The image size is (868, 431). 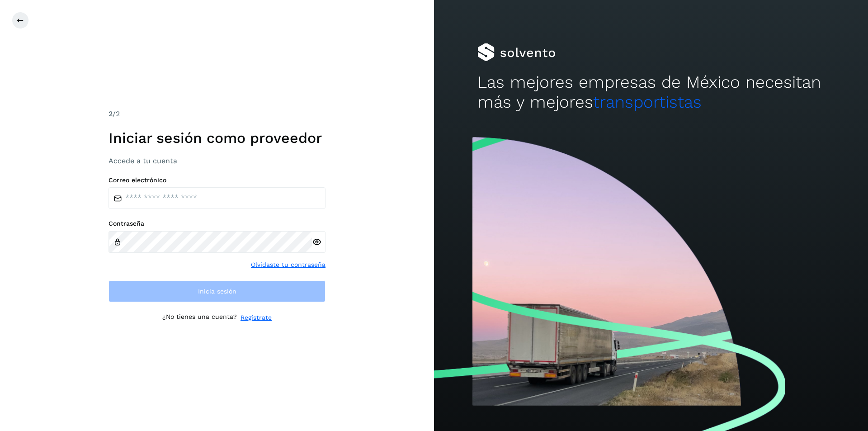 I want to click on p: ¿No tienes una cuenta?, so click(x=199, y=317).